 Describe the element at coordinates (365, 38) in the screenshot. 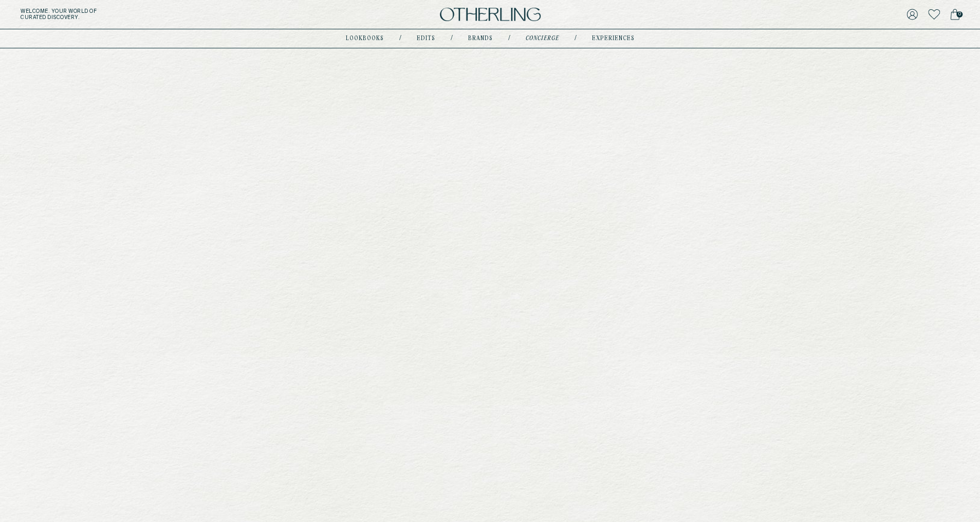

I see `a: lookbooks` at that location.